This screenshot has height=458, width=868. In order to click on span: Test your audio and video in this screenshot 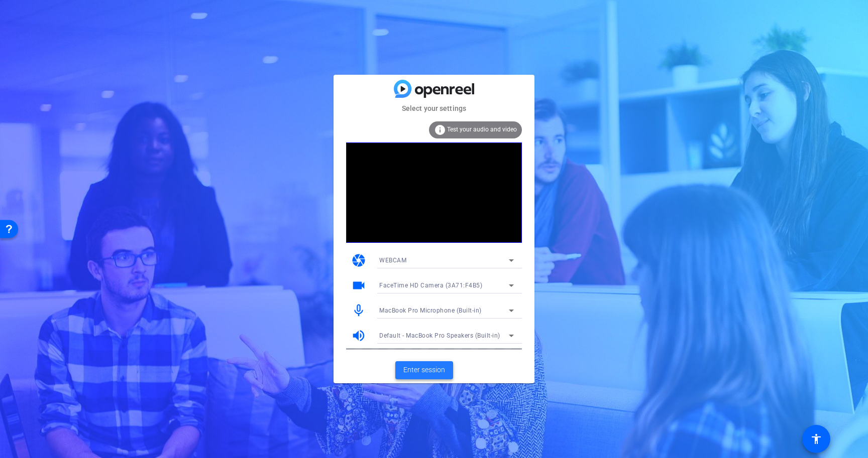, I will do `click(482, 130)`.